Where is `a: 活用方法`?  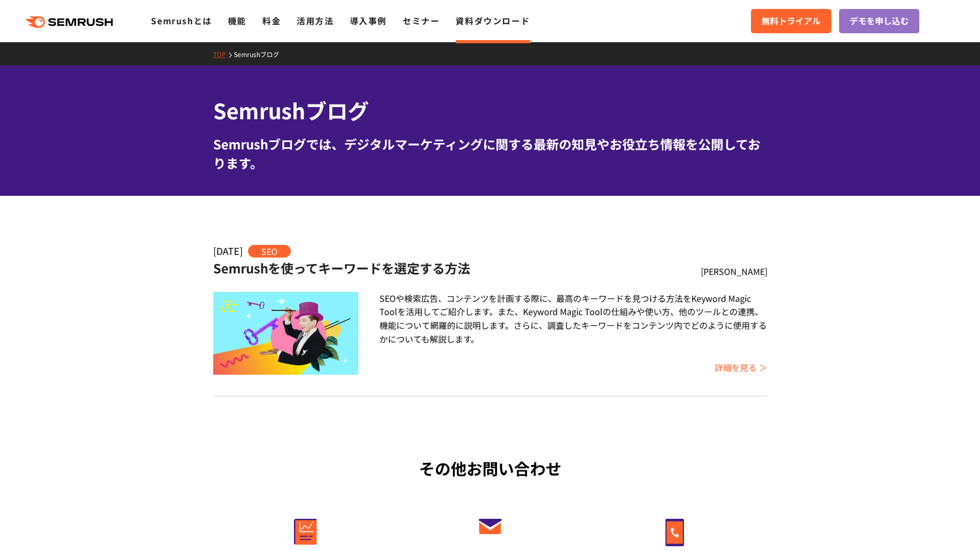 a: 活用方法 is located at coordinates (315, 21).